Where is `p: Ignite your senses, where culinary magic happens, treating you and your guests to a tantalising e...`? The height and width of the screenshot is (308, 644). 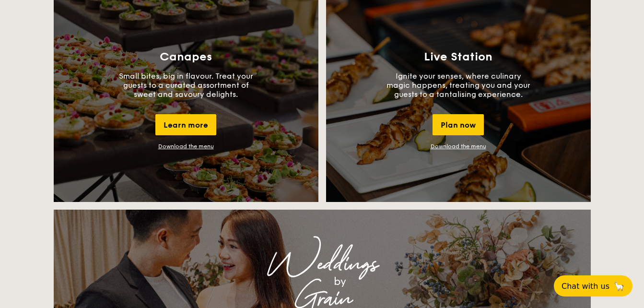
p: Ignite your senses, where culinary magic happens, treating you and your guests to a tantalising e... is located at coordinates (458, 85).